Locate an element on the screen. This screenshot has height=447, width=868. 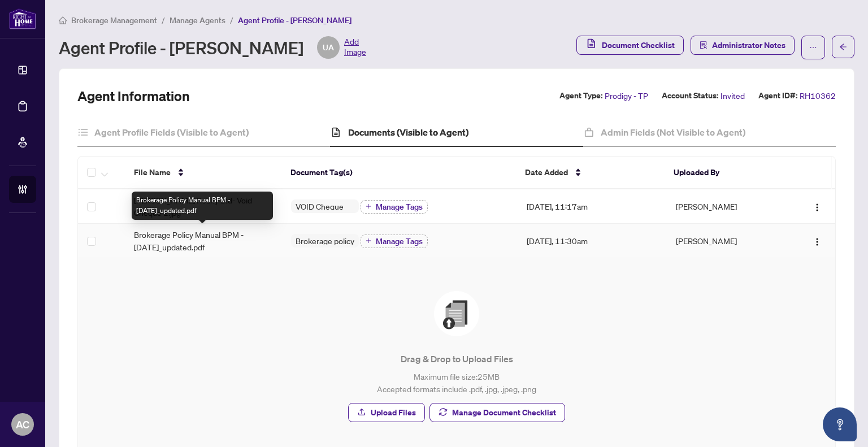
span: Brokerage policy is located at coordinates (325, 240).